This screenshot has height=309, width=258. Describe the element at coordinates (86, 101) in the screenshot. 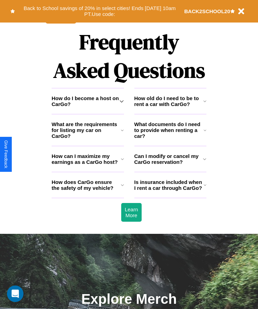

I see `h3: How do I become a host on CarGo?` at that location.